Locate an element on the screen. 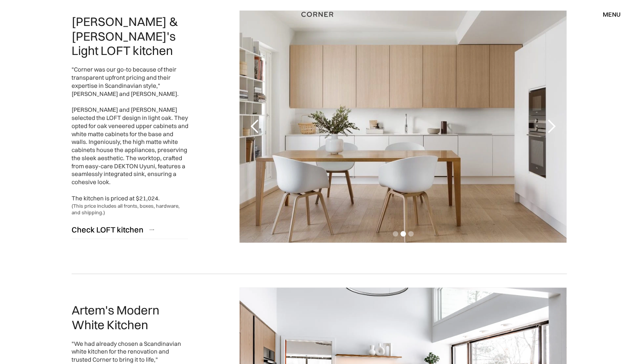 The image size is (638, 364). div: Show slide 2 of 3 is located at coordinates (403, 234).